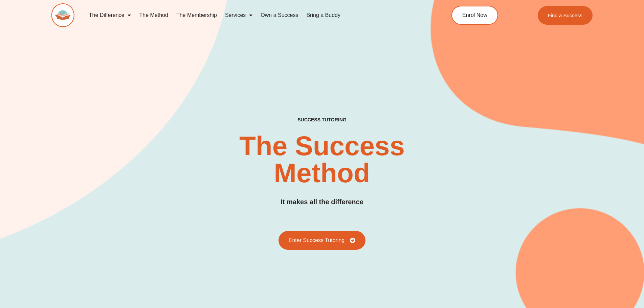 This screenshot has width=644, height=308. I want to click on nav: Menu, so click(253, 15).